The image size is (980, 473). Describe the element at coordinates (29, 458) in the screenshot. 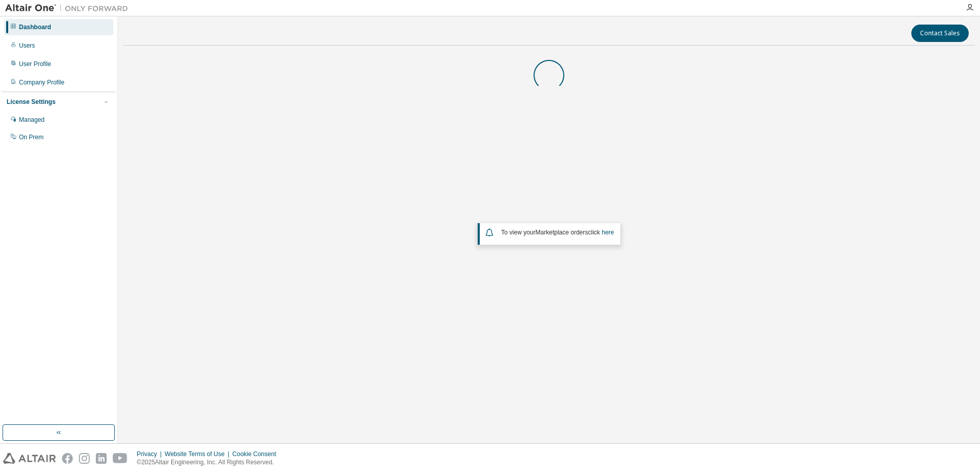

I see `img: altair_logo.svg` at that location.